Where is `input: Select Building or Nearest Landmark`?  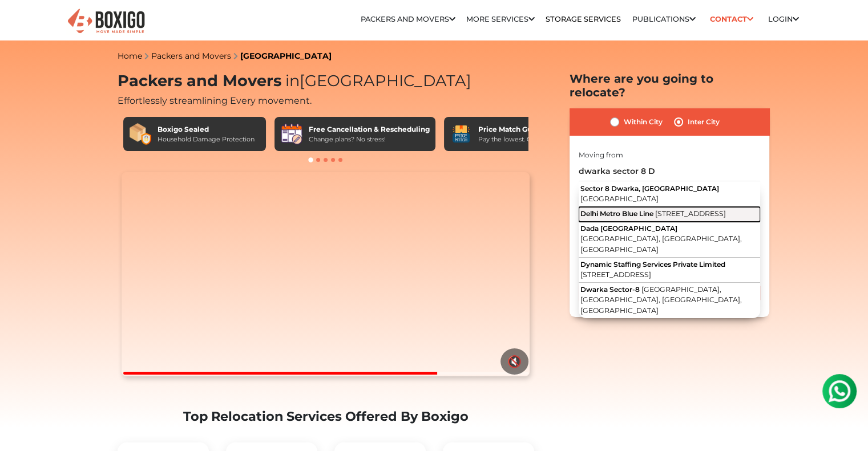 input: Select Building or Nearest Landmark is located at coordinates (669, 171).